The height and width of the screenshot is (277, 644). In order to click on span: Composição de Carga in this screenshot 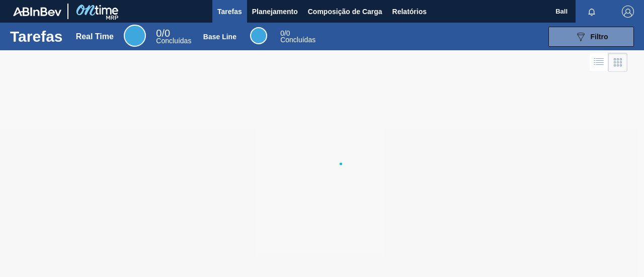, I will do `click(345, 12)`.